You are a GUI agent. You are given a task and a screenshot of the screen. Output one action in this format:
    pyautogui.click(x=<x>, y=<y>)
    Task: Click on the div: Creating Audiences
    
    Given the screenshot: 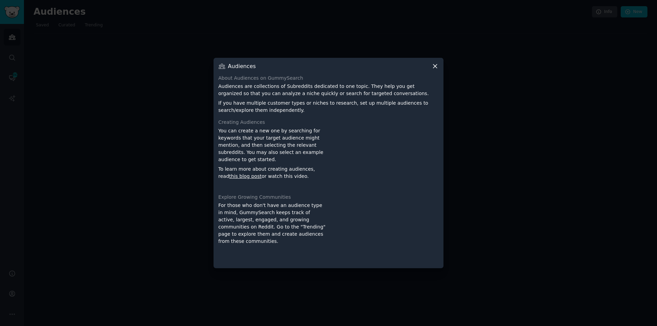 What is the action you would take?
    pyautogui.click(x=329, y=122)
    